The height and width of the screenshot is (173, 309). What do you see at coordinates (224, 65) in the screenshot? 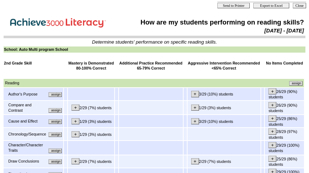
I see `td: Aggressive Intervention Recommended <65% Correct` at bounding box center [224, 65].